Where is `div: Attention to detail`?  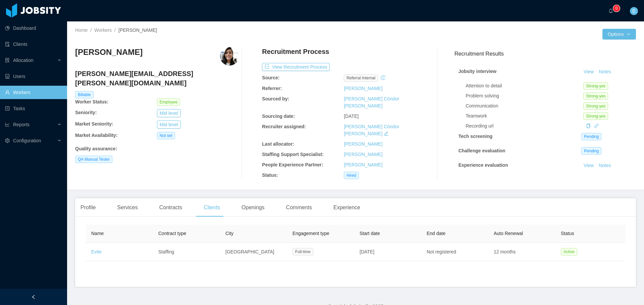 div: Attention to detail is located at coordinates (524, 86).